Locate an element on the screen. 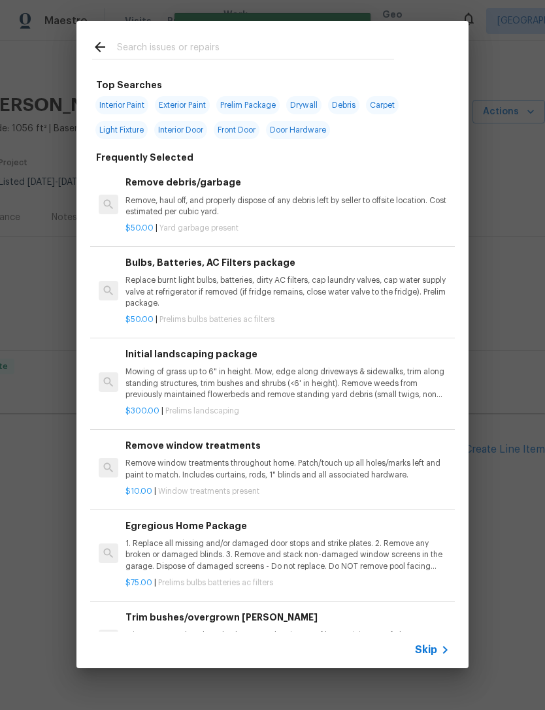 This screenshot has width=545, height=710. span: Interior Paint is located at coordinates (122, 105).